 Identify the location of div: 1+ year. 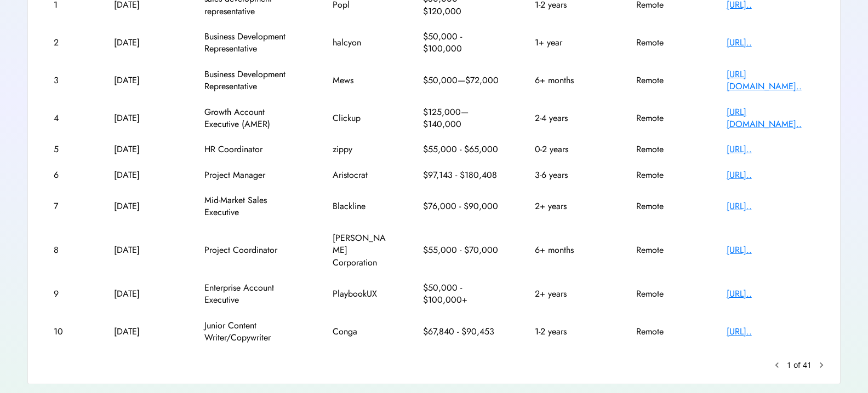
(568, 43).